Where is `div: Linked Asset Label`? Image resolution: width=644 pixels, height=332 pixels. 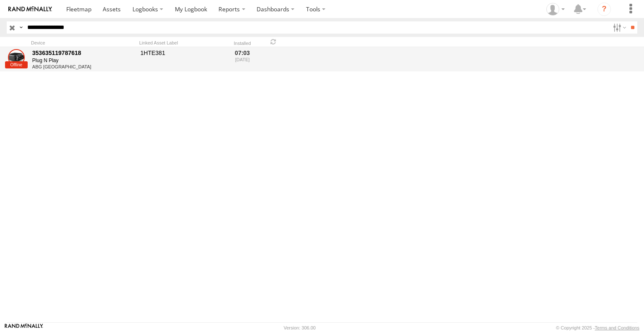 div: Linked Asset Label is located at coordinates (181, 43).